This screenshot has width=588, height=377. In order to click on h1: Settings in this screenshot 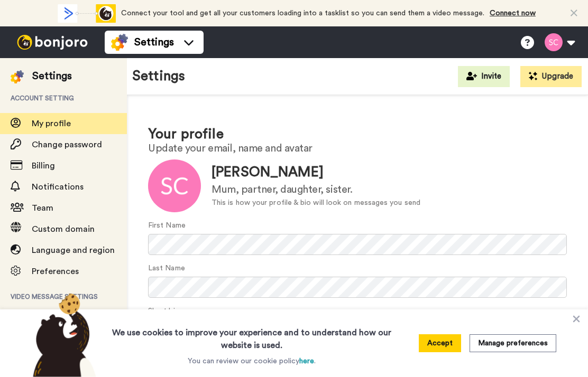, I will do `click(158, 76)`.